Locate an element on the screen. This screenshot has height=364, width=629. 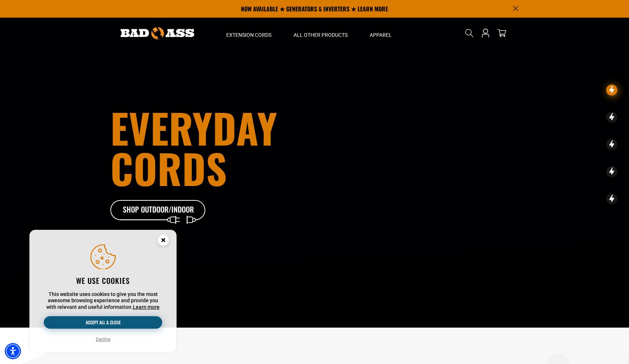
a: Shop Outdoor/Indoor is located at coordinates (158, 210).